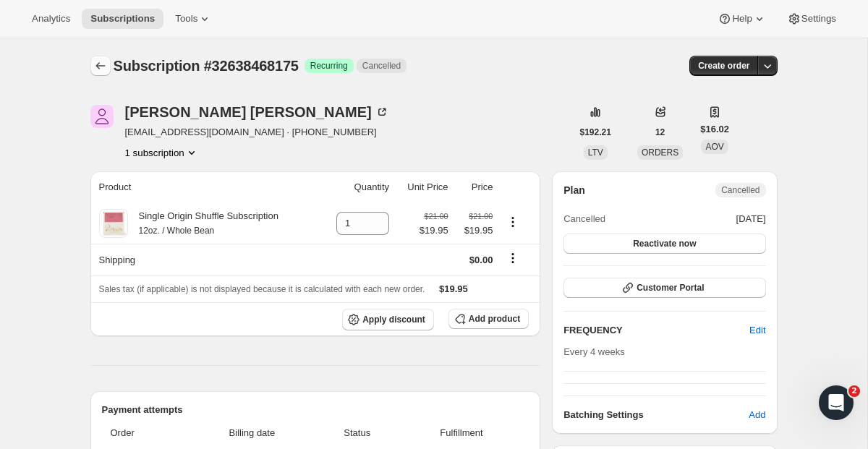  Describe the element at coordinates (206, 187) in the screenshot. I see `th: Product` at that location.